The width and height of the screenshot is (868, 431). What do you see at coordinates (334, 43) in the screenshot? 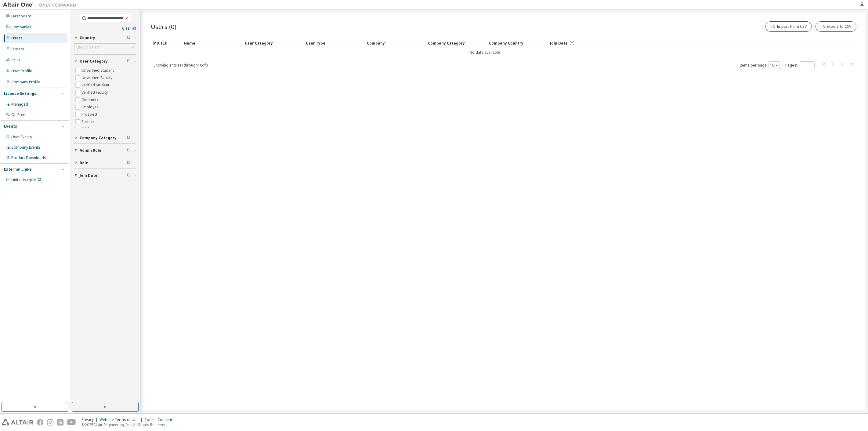
I see `div: User Type` at bounding box center [334, 43].